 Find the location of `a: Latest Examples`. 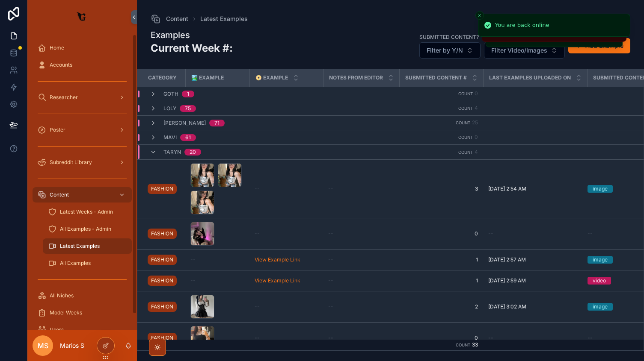

a: Latest Examples is located at coordinates (88, 246).